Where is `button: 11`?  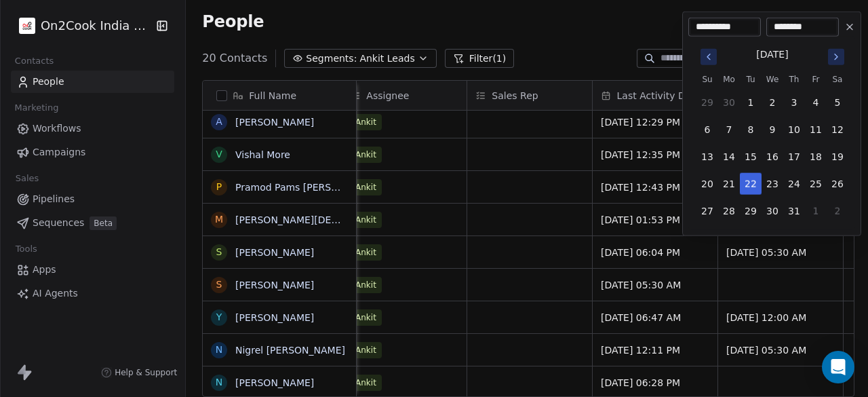
button: 11 is located at coordinates (816, 130).